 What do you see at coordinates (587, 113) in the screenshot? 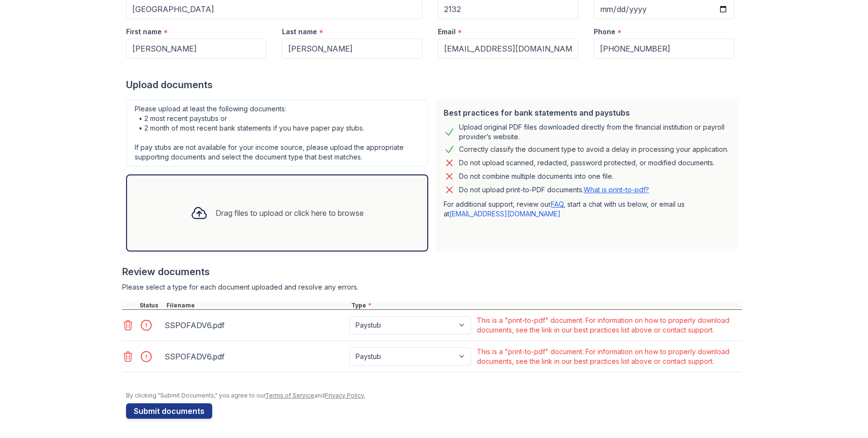
I see `div: Best practices for bank statements and paystubs` at bounding box center [587, 113].